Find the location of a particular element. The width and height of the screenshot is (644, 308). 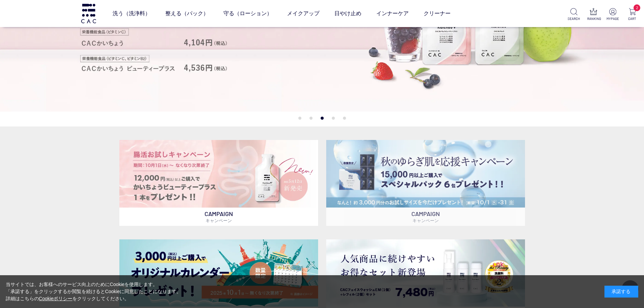

a: 洗う（洗浄料） is located at coordinates (131, 13).